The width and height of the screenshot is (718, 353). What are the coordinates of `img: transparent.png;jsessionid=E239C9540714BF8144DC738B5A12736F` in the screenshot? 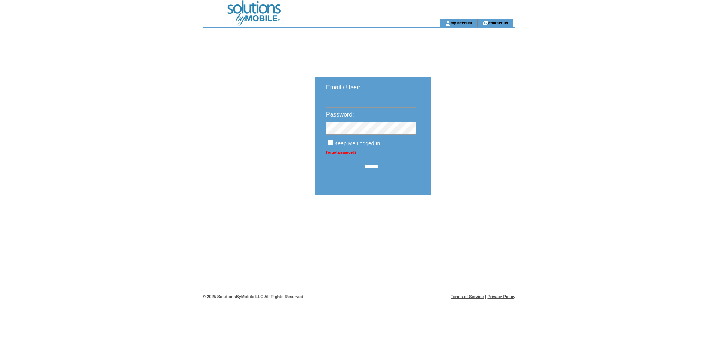 It's located at (471, 218).